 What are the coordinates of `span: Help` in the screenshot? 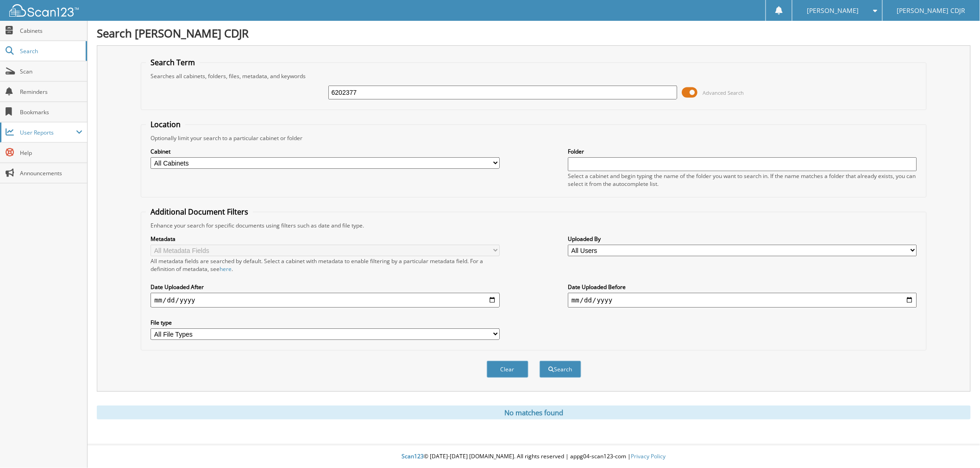 It's located at (51, 153).